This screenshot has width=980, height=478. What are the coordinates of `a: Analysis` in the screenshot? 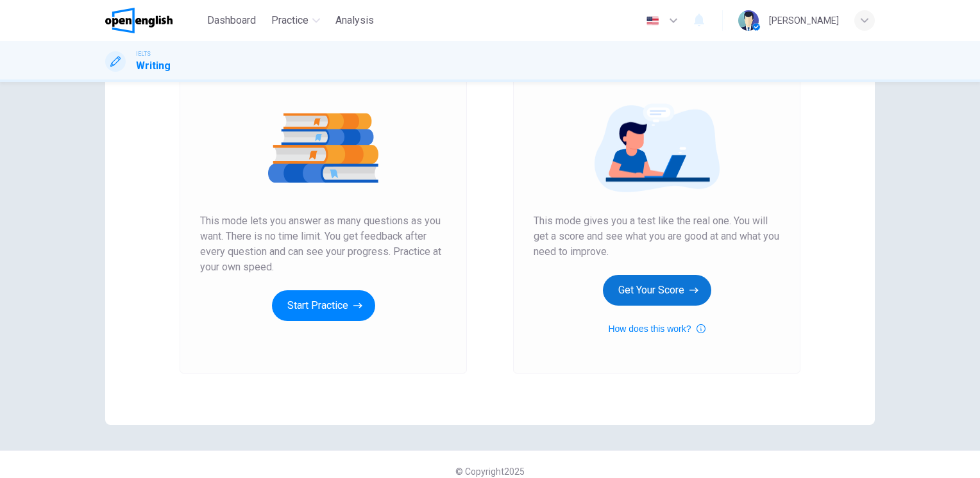 It's located at (355, 20).